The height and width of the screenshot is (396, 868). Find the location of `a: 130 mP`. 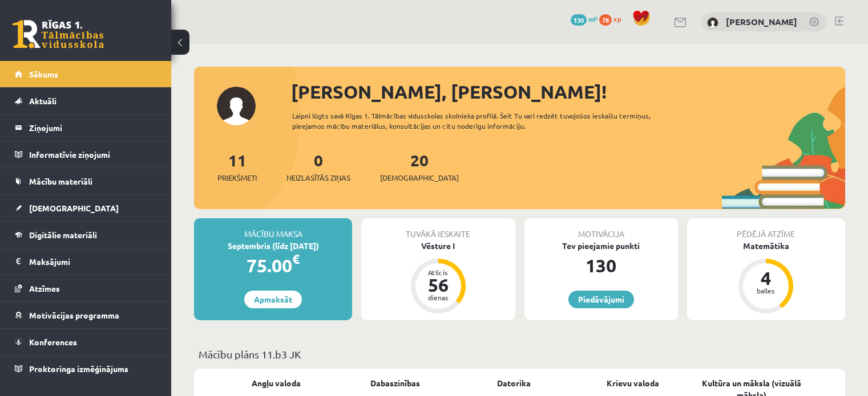

a: 130 mP is located at coordinates (583, 18).